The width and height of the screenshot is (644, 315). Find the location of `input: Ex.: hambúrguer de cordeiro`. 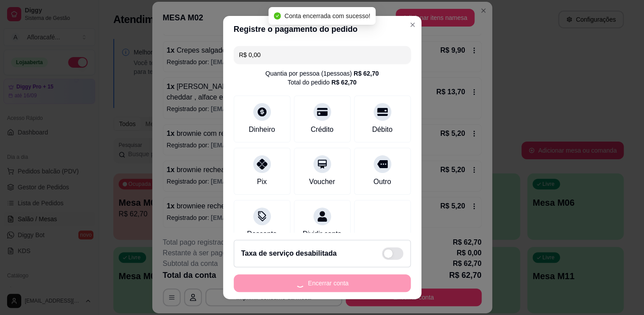

input: Ex.: hambúrguer de cordeiro is located at coordinates (322, 55).